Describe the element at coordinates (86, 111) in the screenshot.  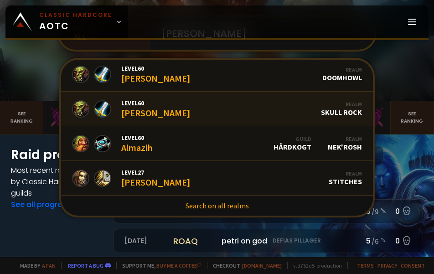
I see `div: Mak'Gora` at that location.